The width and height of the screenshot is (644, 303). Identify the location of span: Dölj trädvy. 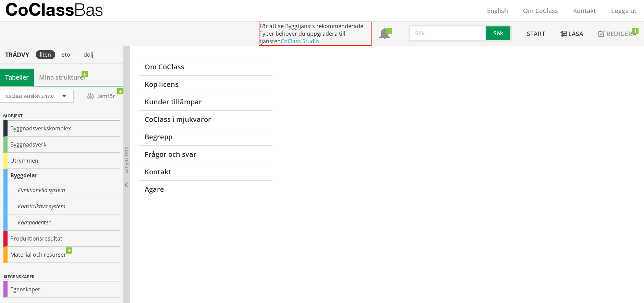
(126, 160).